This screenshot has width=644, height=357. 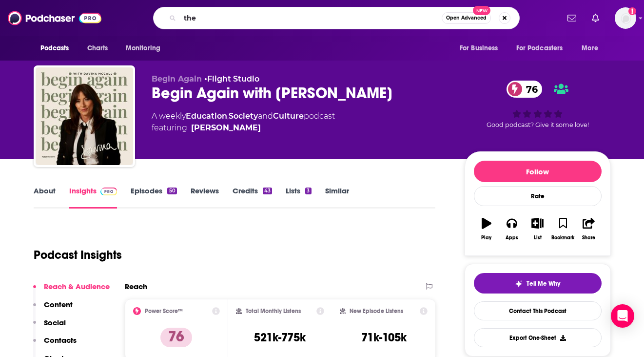 What do you see at coordinates (93, 197) in the screenshot?
I see `a: InsightsPodchaser Pro` at bounding box center [93, 197].